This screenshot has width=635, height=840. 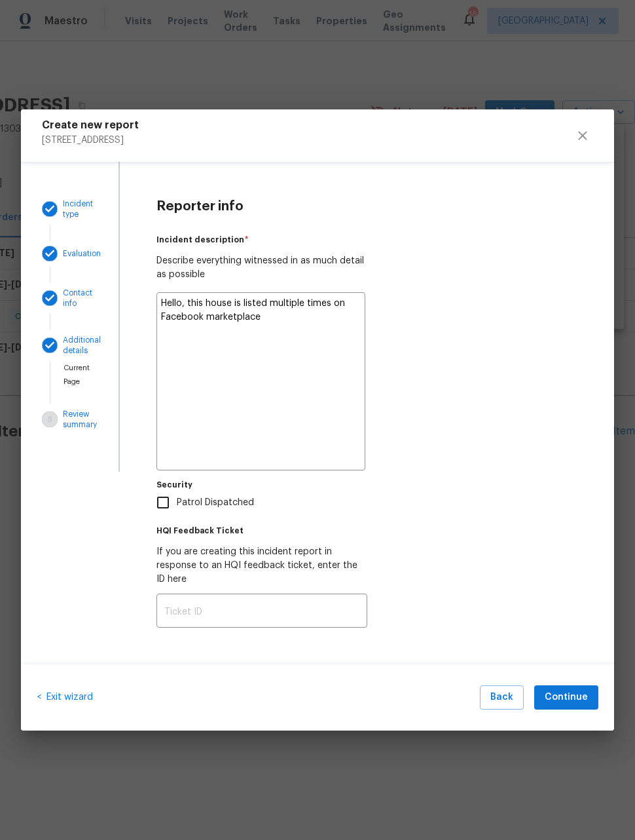 What do you see at coordinates (82, 345) in the screenshot?
I see `p: Additional details` at bounding box center [82, 345].